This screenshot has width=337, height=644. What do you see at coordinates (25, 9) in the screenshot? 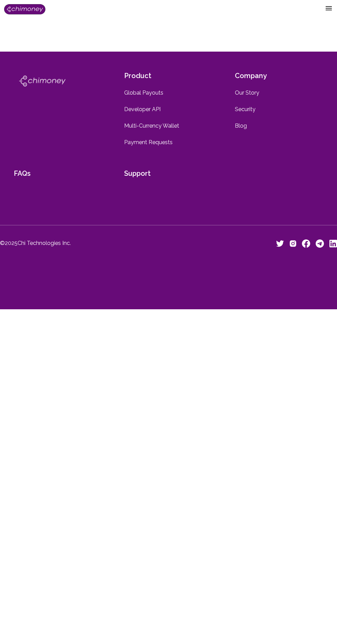
I see `img: Logo` at bounding box center [25, 9].